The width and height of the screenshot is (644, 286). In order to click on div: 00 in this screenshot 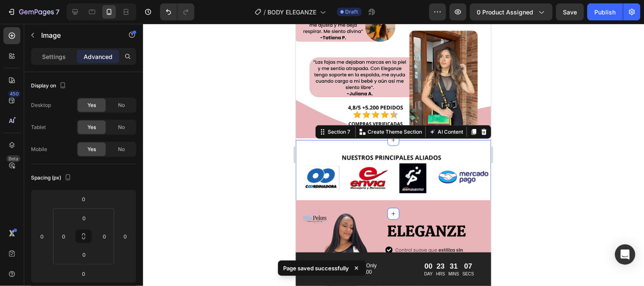, I will do `click(133, 243)`.